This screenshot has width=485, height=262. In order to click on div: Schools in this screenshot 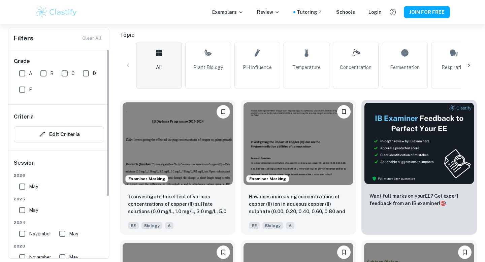, I will do `click(345, 12)`.